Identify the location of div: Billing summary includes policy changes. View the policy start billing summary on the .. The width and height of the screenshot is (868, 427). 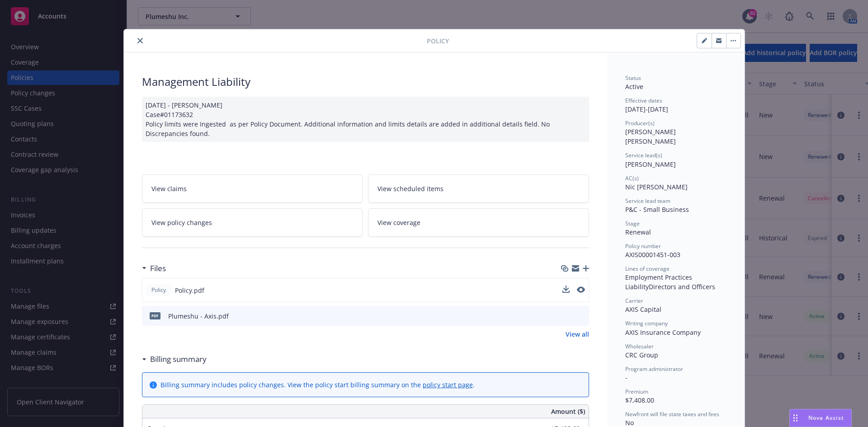
(317, 384).